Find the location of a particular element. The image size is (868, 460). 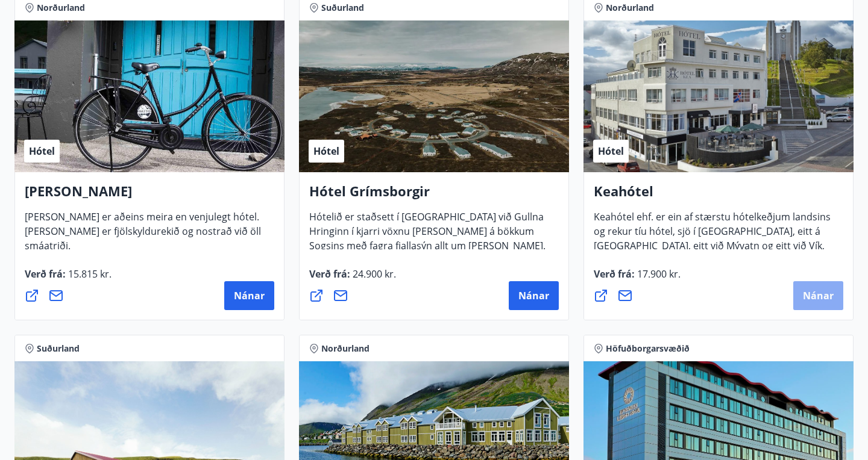

span: 17.900 kr. is located at coordinates (658, 274).